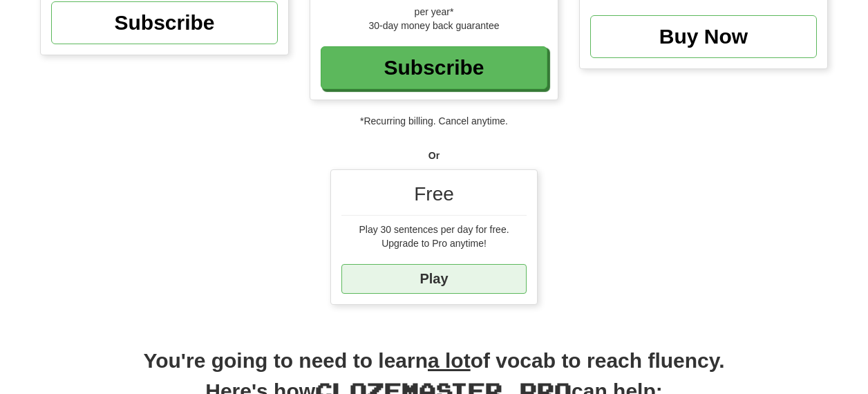 This screenshot has width=868, height=394. Describe the element at coordinates (434, 244) in the screenshot. I see `div: Upgrade to Pro anytime!` at that location.